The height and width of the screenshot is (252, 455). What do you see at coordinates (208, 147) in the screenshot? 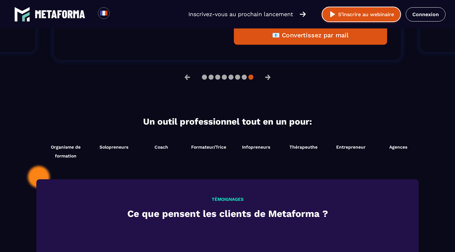
I see `span: Formateur/Trice` at bounding box center [208, 147].